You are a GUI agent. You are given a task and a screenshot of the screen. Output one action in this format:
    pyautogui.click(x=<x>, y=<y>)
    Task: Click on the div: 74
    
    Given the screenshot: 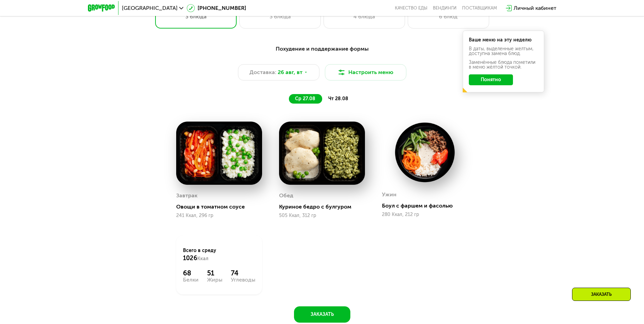 What is the action you would take?
    pyautogui.click(x=243, y=273)
    